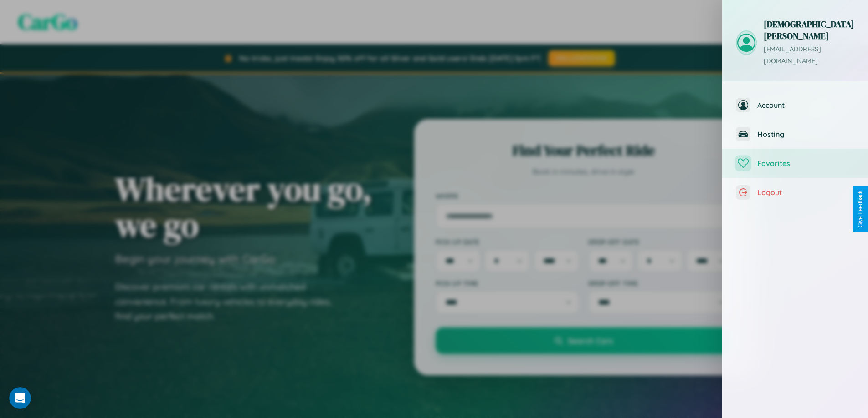 The width and height of the screenshot is (868, 418). What do you see at coordinates (805, 134) in the screenshot?
I see `span: Hosting` at bounding box center [805, 134].